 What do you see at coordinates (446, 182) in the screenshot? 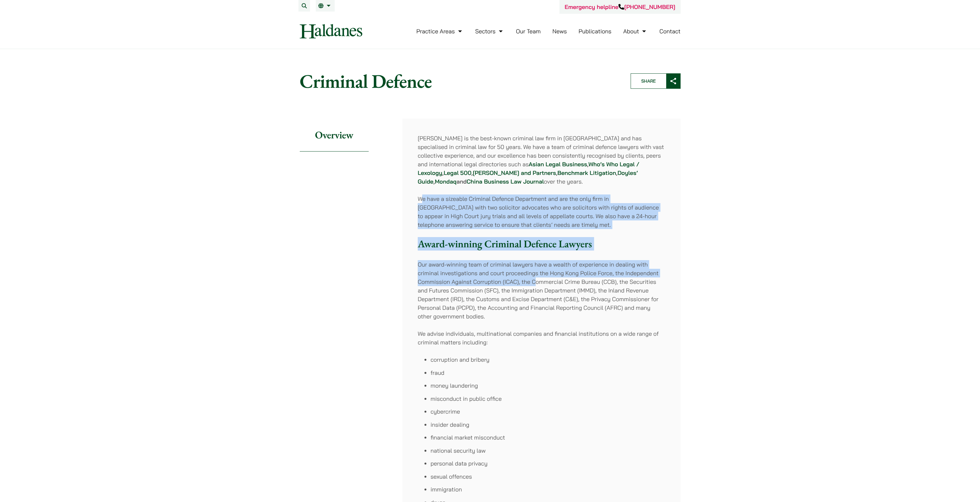
I see `strong: Mondaq` at bounding box center [446, 182].